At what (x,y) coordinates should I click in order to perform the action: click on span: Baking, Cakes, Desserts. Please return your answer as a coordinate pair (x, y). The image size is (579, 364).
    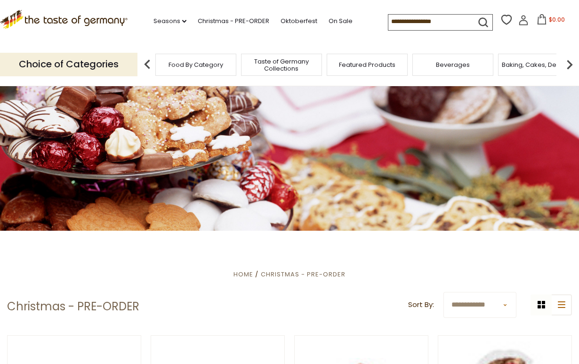
    Looking at the image, I should click on (538, 64).